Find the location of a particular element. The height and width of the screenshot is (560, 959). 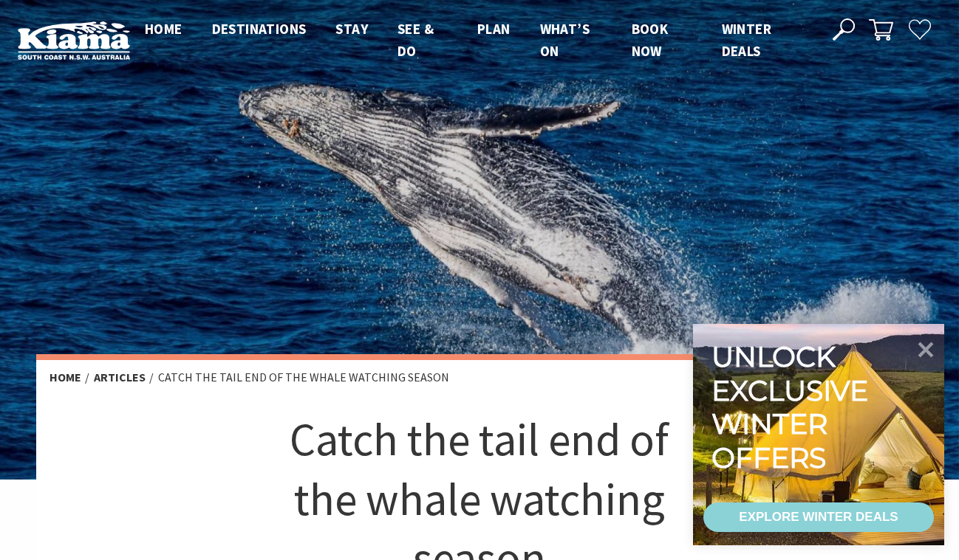

span: Winter Deals is located at coordinates (746, 40).